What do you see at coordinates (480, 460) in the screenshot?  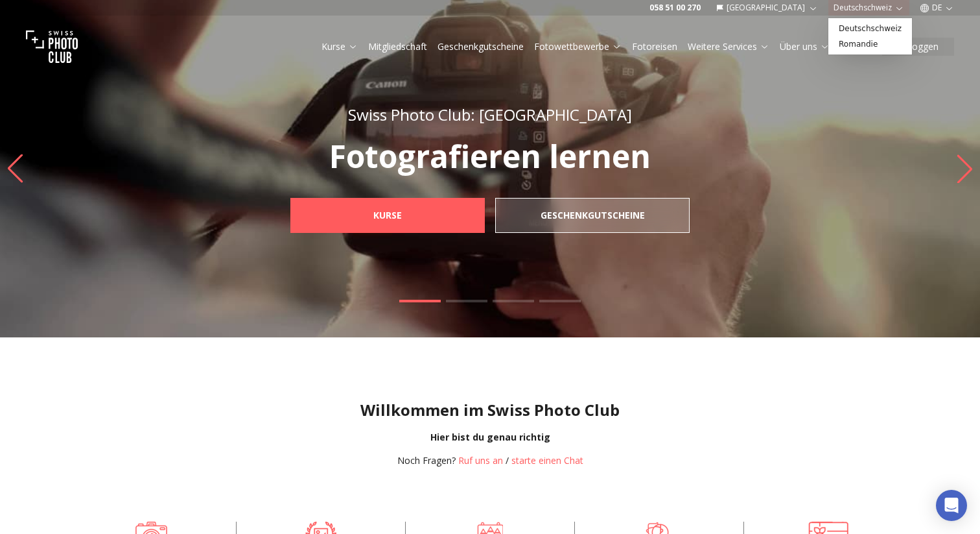 I see `a: Ruf uns an` at bounding box center [480, 460].